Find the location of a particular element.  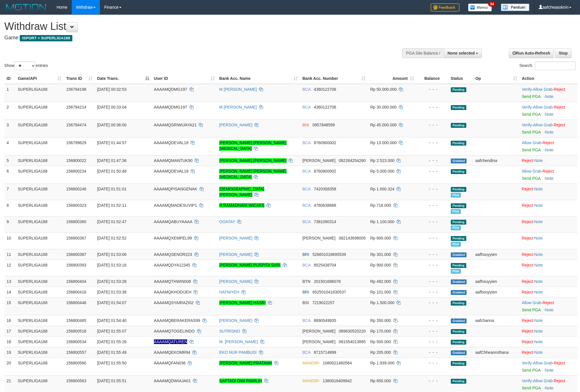

span: 156800360 is located at coordinates (76, 221).